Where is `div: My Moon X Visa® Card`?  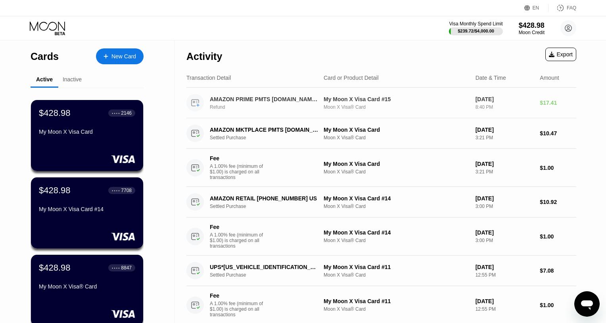 div: My Moon X Visa® Card is located at coordinates (87, 286).